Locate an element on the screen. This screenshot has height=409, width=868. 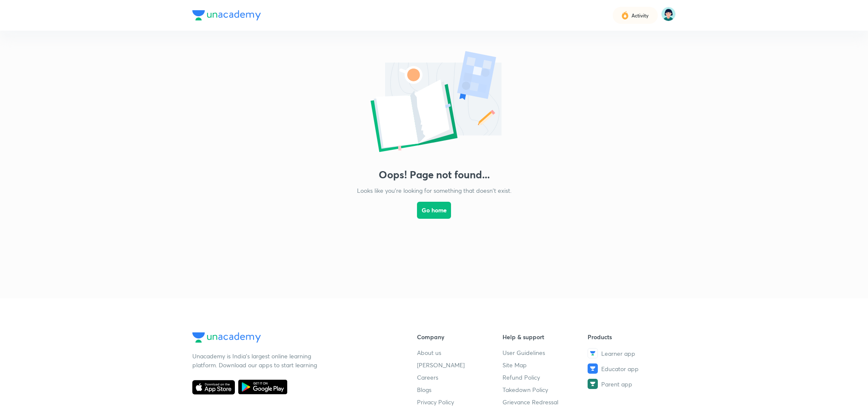
a: Go home is located at coordinates (434, 218).